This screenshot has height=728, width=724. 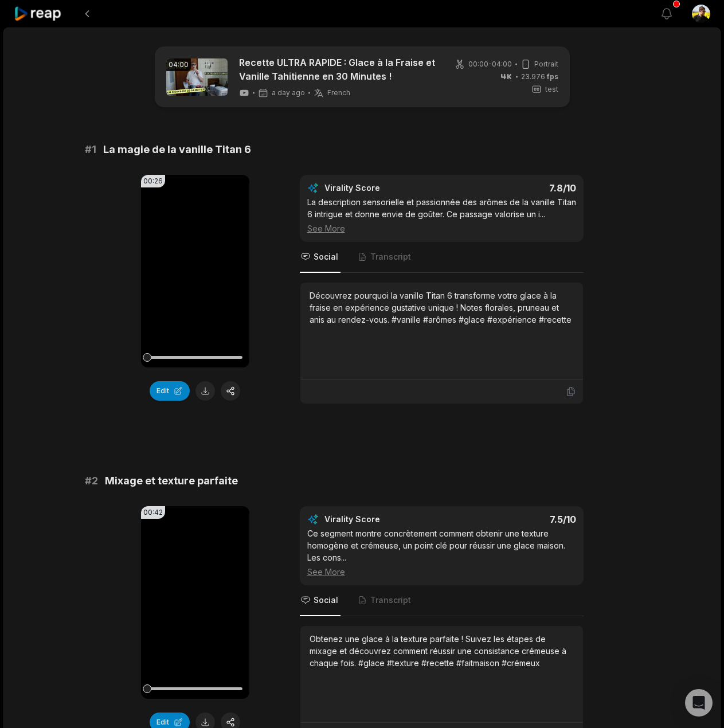 What do you see at coordinates (90, 150) in the screenshot?
I see `span: # 1` at bounding box center [90, 150].